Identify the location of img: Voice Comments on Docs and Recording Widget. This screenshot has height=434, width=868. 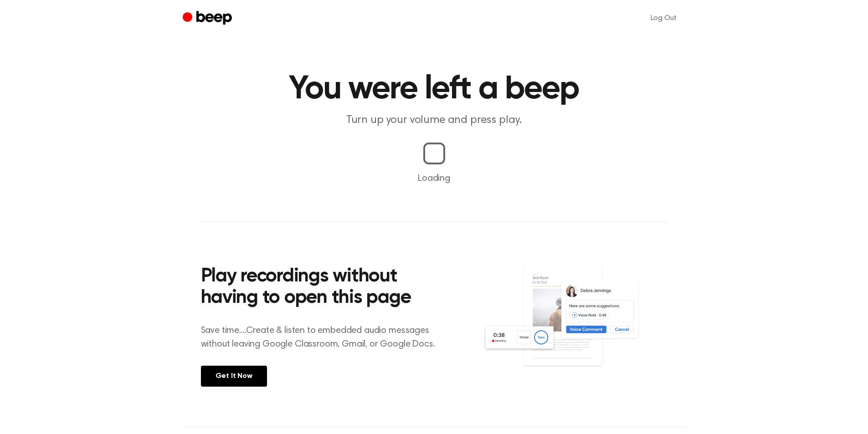
(575, 324).